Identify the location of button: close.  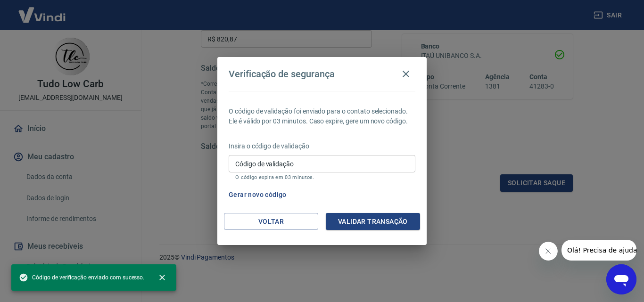
(162, 278).